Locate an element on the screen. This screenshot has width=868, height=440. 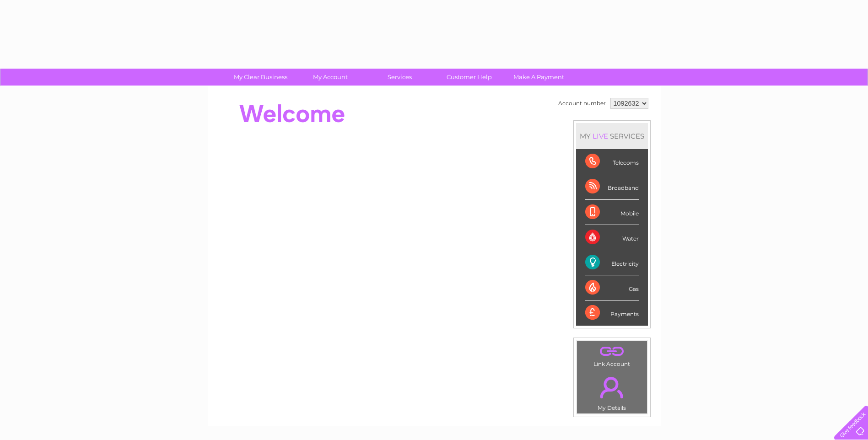
div: MY SERVICES is located at coordinates (611, 135).